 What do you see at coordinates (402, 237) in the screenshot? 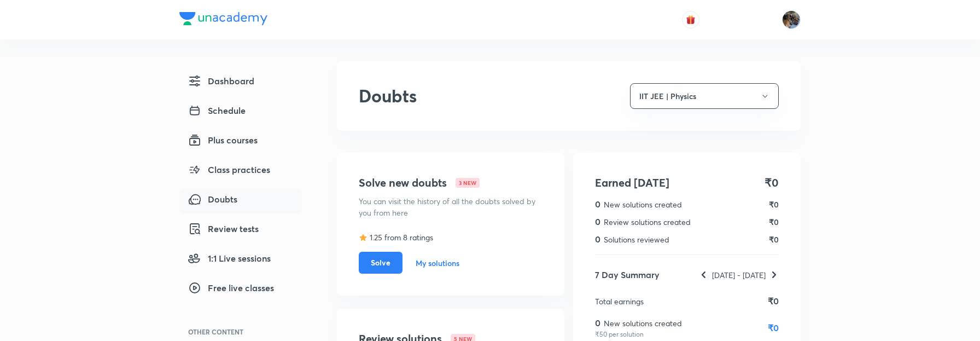
I see `p: 1.25 from 8 ratings` at bounding box center [402, 237].